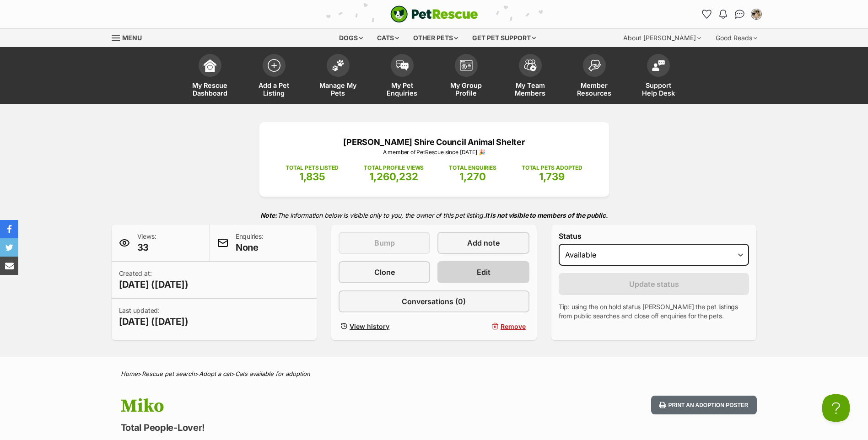  What do you see at coordinates (484, 243) in the screenshot?
I see `span: Add note` at bounding box center [484, 243].